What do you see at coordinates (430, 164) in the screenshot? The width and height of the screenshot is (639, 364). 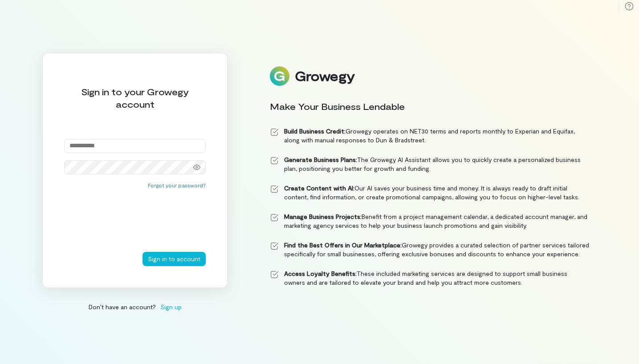 I see `li: The Growegy AI Assistant allows you to quickly create a personalized business plan, positioning y...` at bounding box center [430, 164].